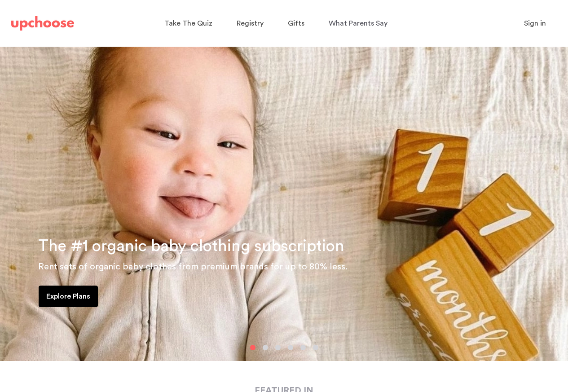 The height and width of the screenshot is (392, 568). I want to click on img: UpChoose, so click(43, 23).